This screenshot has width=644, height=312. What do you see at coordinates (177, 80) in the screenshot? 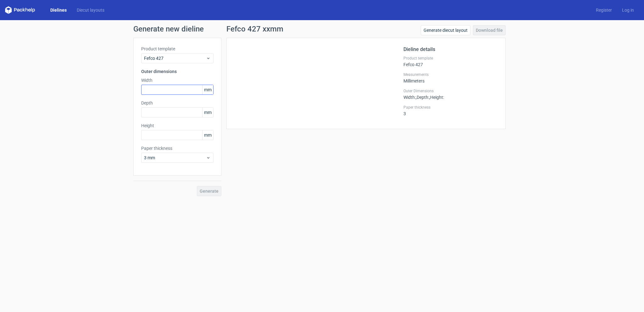
I see `label: Width` at bounding box center [177, 80].